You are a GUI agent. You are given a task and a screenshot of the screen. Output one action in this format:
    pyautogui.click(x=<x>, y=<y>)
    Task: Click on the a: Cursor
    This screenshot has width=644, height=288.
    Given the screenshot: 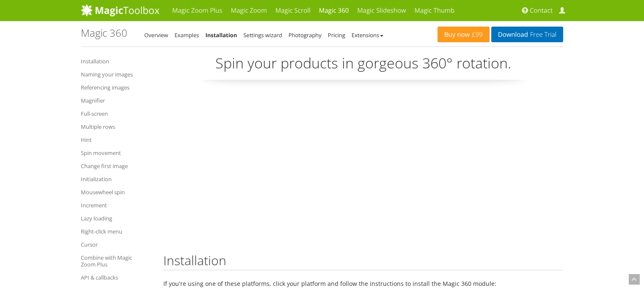 What is the action you would take?
    pyautogui.click(x=116, y=245)
    